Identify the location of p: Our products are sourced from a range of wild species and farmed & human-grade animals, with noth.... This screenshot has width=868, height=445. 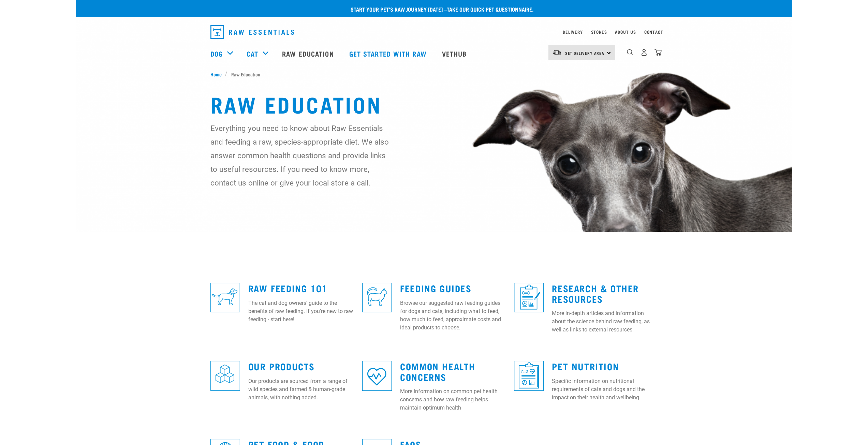
(302, 390).